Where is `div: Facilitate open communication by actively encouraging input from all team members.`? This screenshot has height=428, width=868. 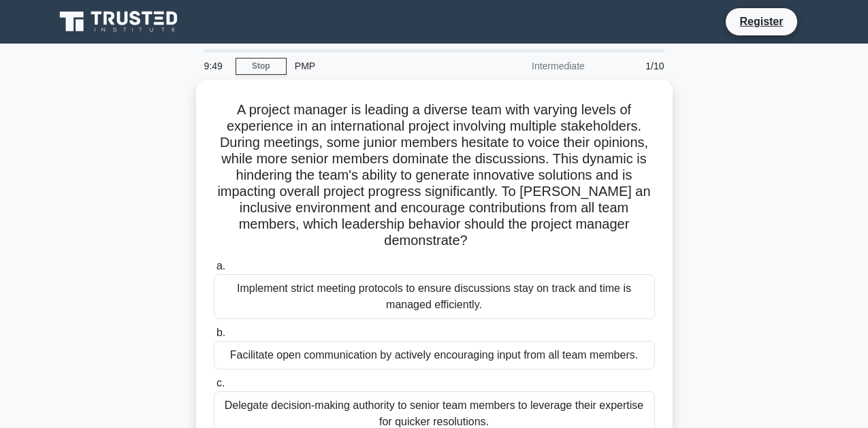
div: Facilitate open communication by actively encouraging input from all team members. is located at coordinates (434, 356).